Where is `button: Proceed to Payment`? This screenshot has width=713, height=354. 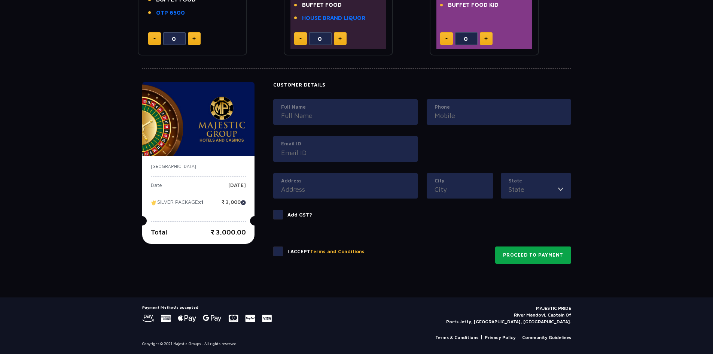
button: Proceed to Payment is located at coordinates (533, 255).